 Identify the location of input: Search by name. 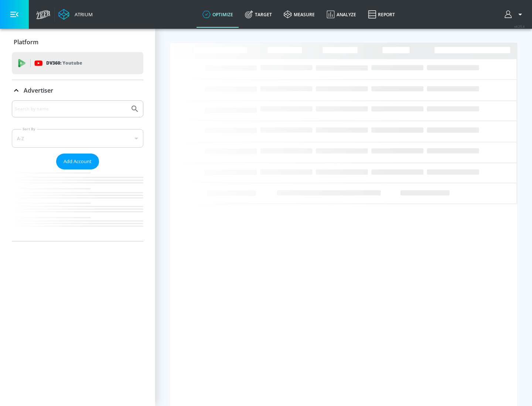
(70, 109).